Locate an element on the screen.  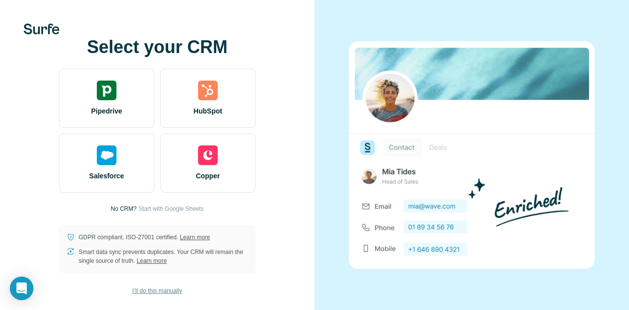
img: salesforce's logo is located at coordinates (107, 155).